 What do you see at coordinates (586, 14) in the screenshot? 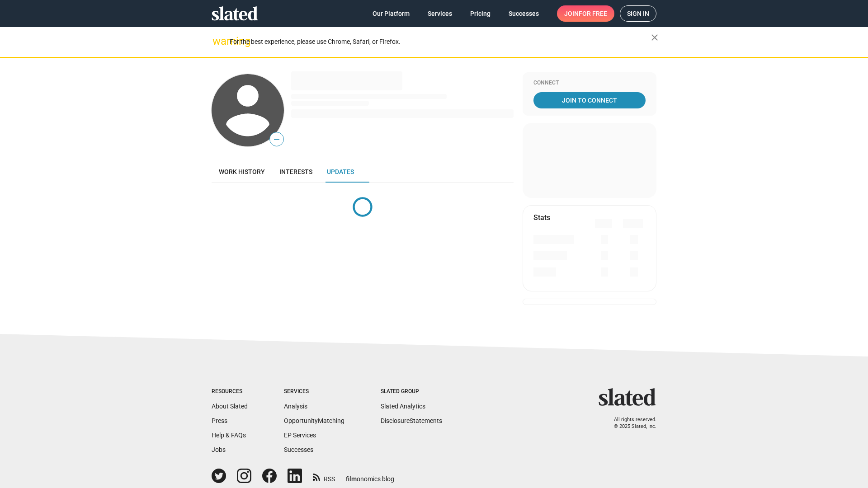
I see `a: Joinfor free` at bounding box center [586, 14].